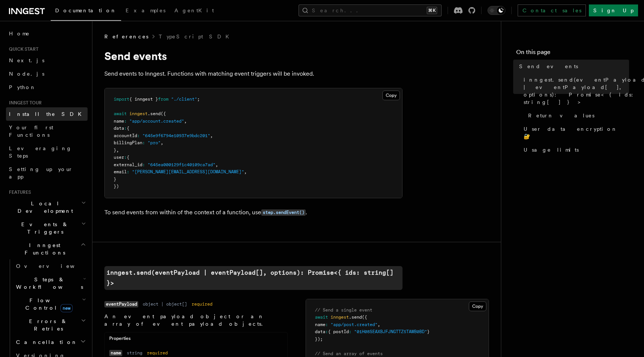 Image resolution: width=644 pixels, height=357 pixels. Describe the element at coordinates (50, 325) in the screenshot. I see `button: Errors & Retries` at that location.